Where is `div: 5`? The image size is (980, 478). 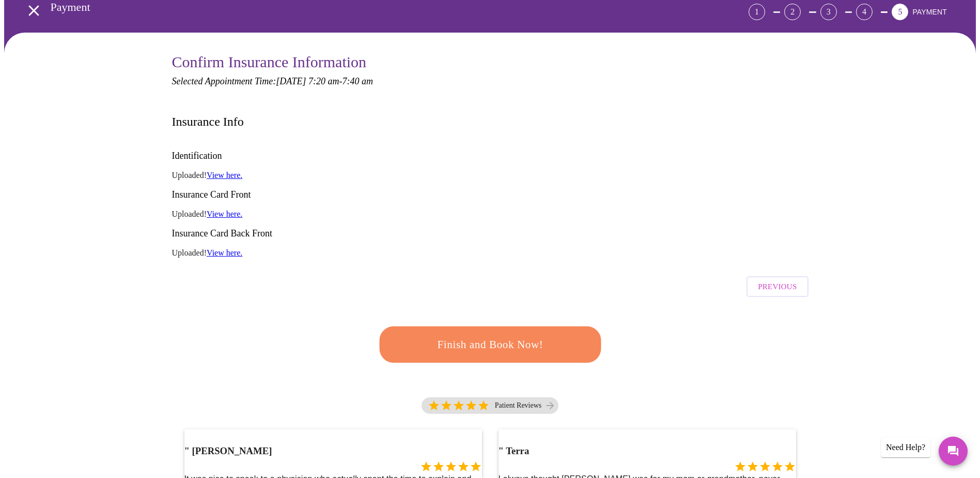 div: 5 is located at coordinates (900, 12).